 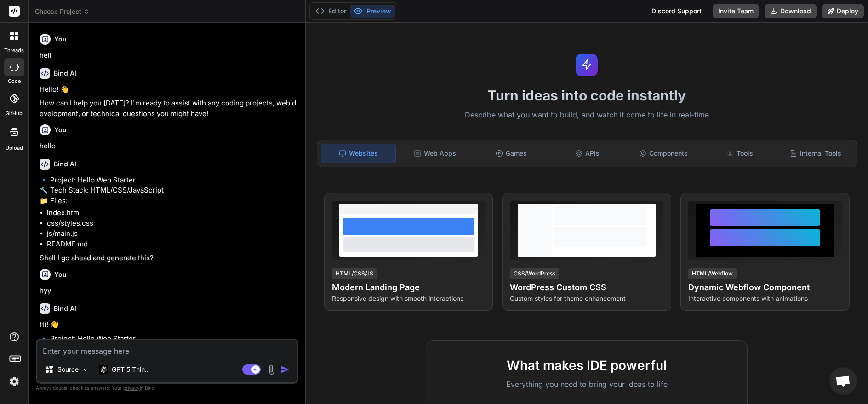 What do you see at coordinates (285, 369) in the screenshot?
I see `img: icon` at bounding box center [285, 369].